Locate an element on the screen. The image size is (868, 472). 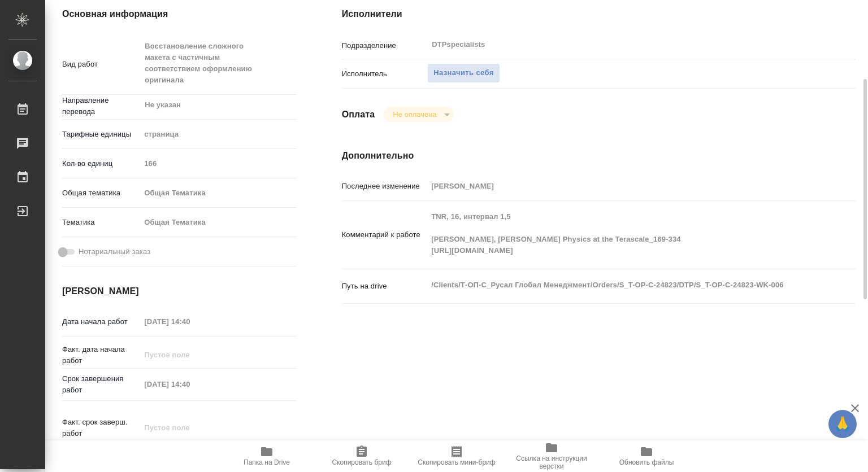
p: Факт. срок заверш. работ is located at coordinates (101, 428).